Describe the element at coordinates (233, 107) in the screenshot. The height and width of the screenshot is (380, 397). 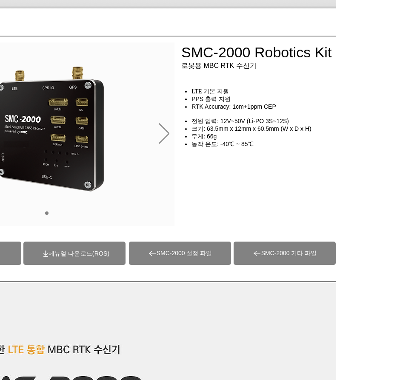
I see `span: RTK Accuracy: 1cm+1ppm CEP` at that location.